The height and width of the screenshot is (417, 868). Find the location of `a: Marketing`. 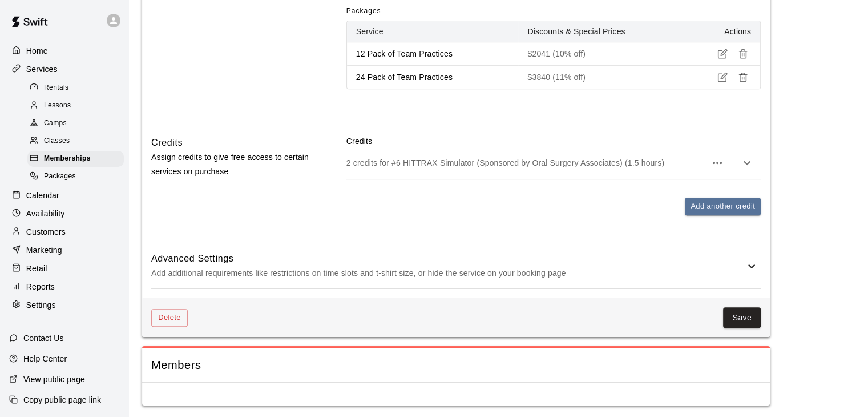

a: Marketing is located at coordinates (64, 250).